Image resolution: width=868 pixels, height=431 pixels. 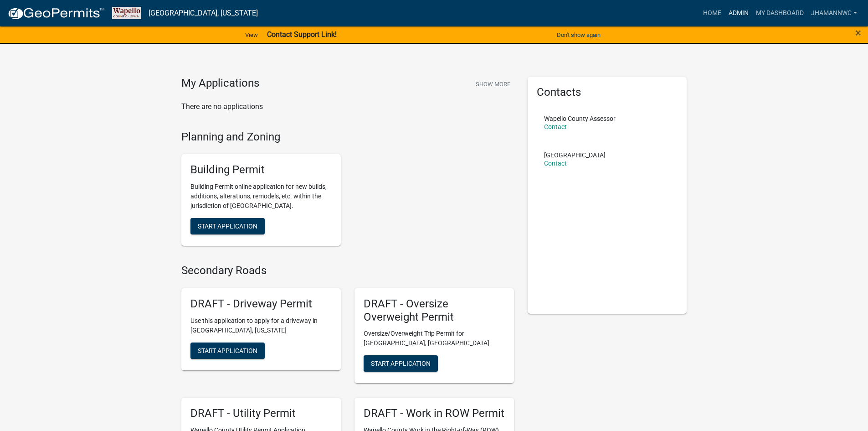 What do you see at coordinates (220, 83) in the screenshot?
I see `h4: My Applications` at bounding box center [220, 83].